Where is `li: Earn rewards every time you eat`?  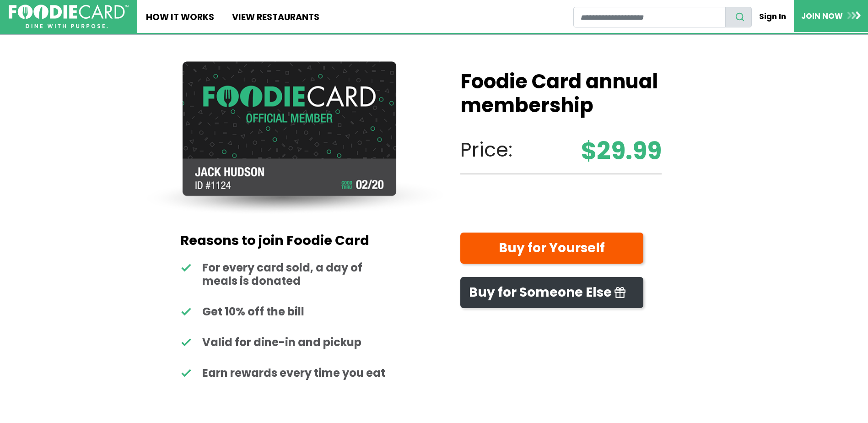
li: Earn rewards every time you eat is located at coordinates (285, 373).